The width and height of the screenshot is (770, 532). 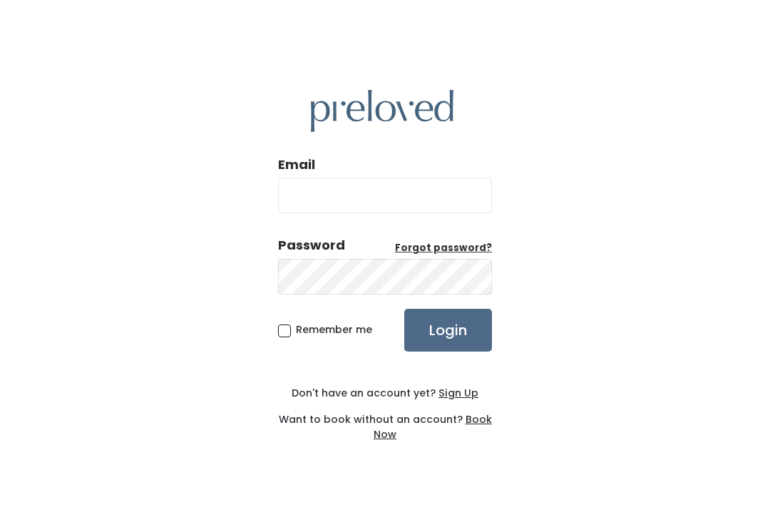 I want to click on div: Don't have an account yet?, so click(x=385, y=393).